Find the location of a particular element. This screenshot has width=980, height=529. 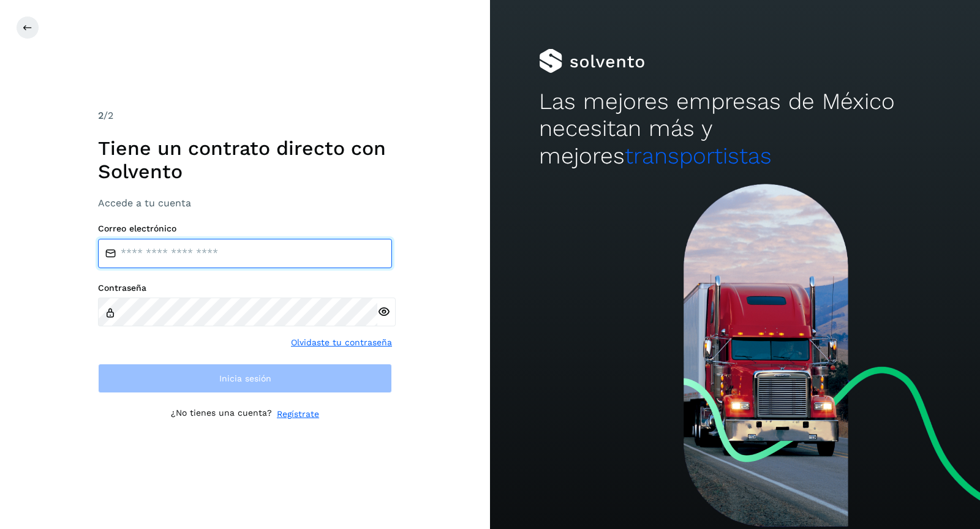

a: Olvidaste tu contraseña is located at coordinates (341, 342).